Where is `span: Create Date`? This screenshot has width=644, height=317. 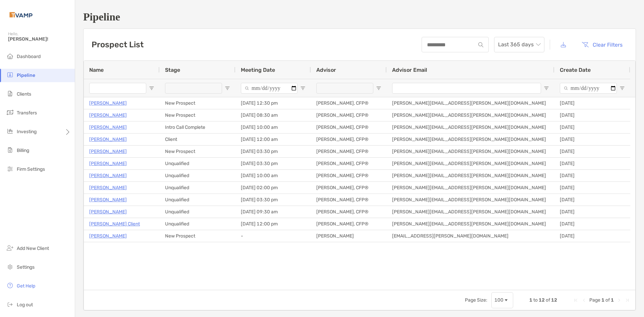
span: Create Date is located at coordinates (575, 70).